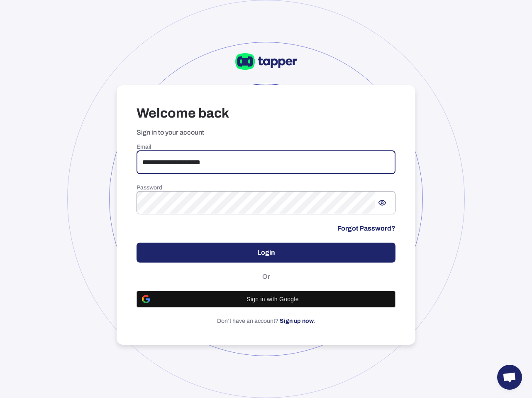  Describe the element at coordinates (297, 321) in the screenshot. I see `a: Sign up now` at that location.